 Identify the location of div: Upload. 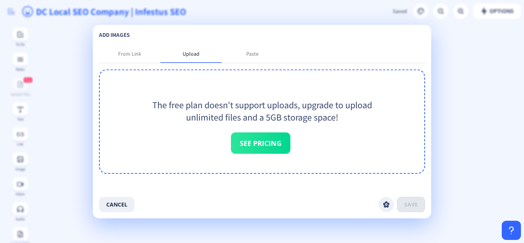
(191, 53).